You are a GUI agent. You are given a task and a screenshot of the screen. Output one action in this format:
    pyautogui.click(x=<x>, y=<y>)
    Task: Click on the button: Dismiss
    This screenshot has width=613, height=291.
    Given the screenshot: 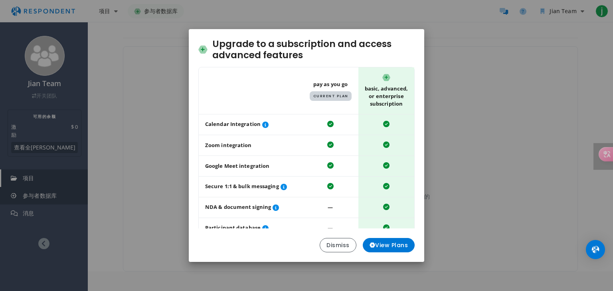 What is the action you would take?
    pyautogui.click(x=338, y=245)
    